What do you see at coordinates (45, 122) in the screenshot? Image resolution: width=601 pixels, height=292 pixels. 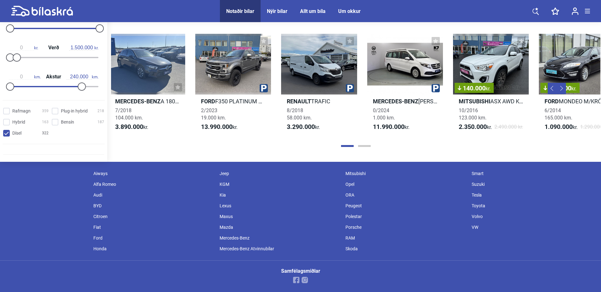 I see `span: 163` at bounding box center [45, 122].